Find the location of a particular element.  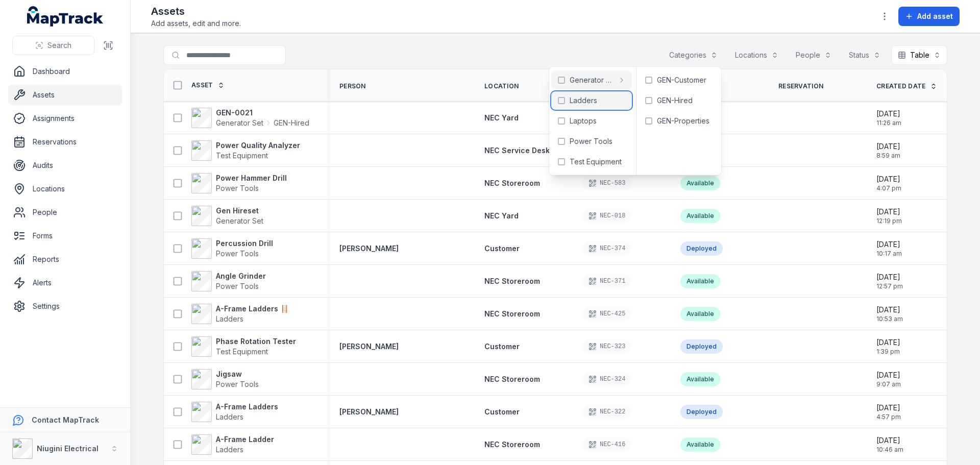

span: 4:57 pm is located at coordinates (888, 417).